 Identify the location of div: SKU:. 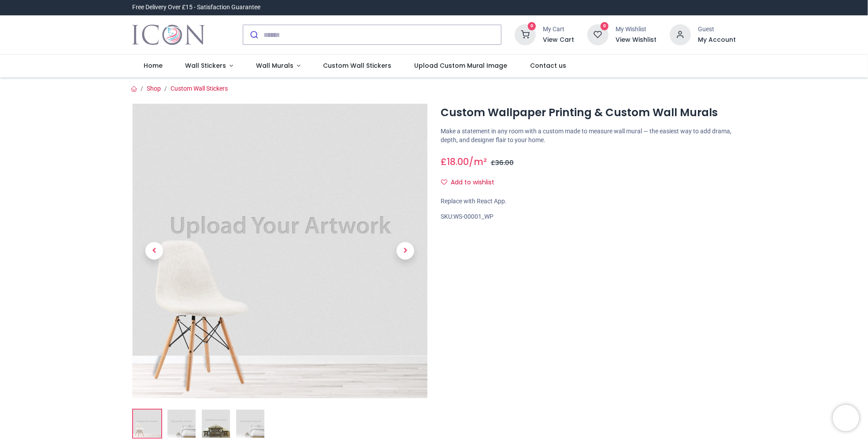
(588, 217).